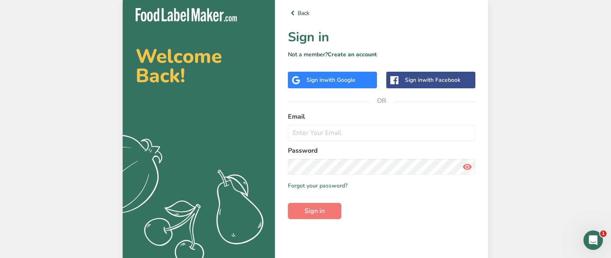  Describe the element at coordinates (381, 133) in the screenshot. I see `input: Enter Your Email` at that location.